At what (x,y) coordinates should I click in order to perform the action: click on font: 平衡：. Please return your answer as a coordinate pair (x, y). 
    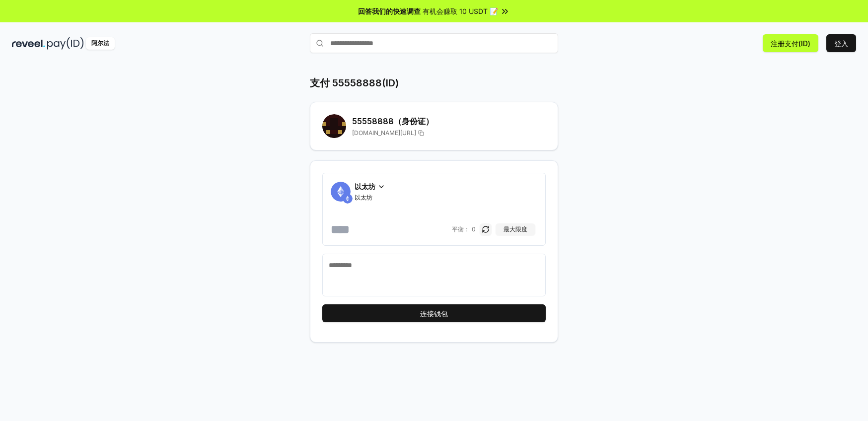
    Looking at the image, I should click on (461, 229).